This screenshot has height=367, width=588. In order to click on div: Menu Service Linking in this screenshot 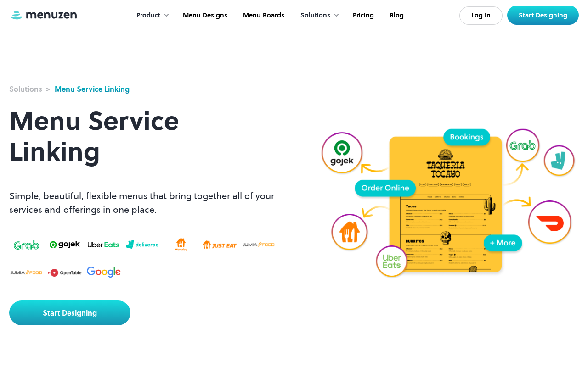, I will do `click(92, 90)`.